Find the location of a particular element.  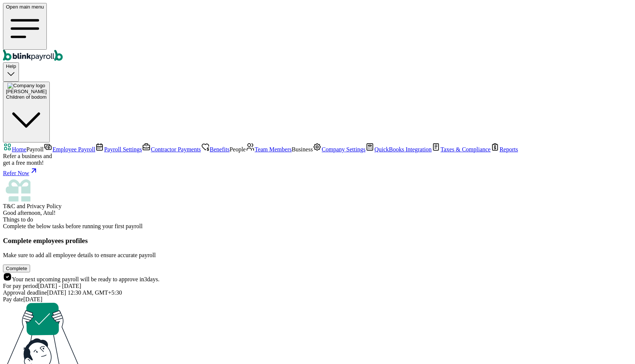

a: Refer Now is located at coordinates (318, 172).